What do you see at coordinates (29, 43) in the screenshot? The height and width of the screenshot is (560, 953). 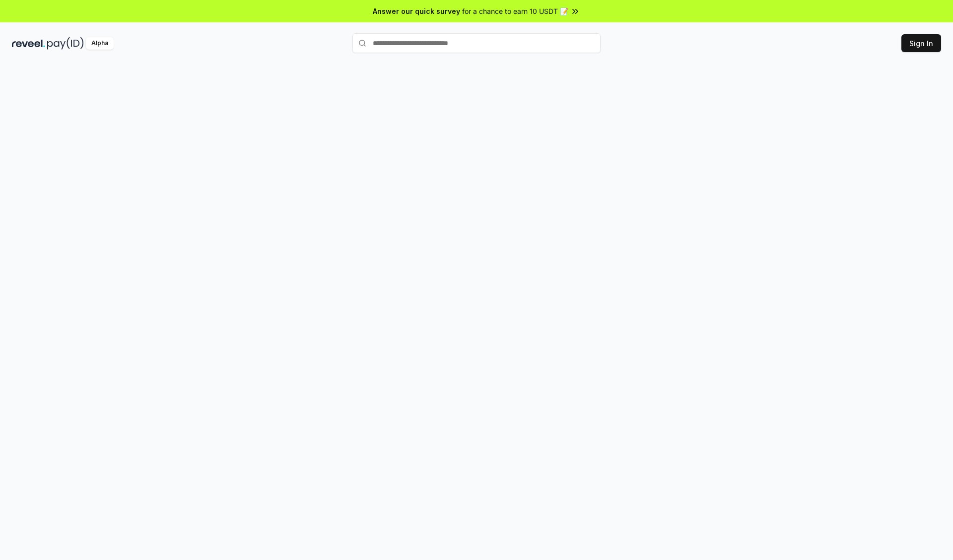 I see `img: reveel_dark` at bounding box center [29, 43].